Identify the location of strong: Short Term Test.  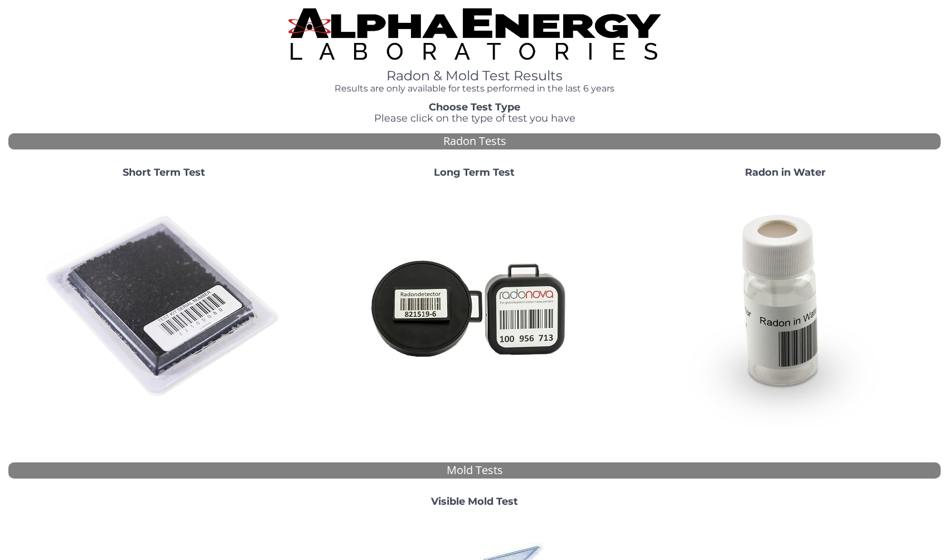
(164, 172).